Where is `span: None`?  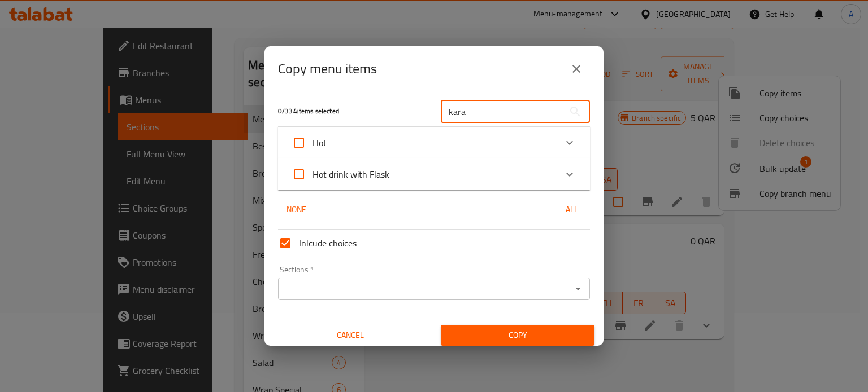
span: None is located at coordinates (297, 209).